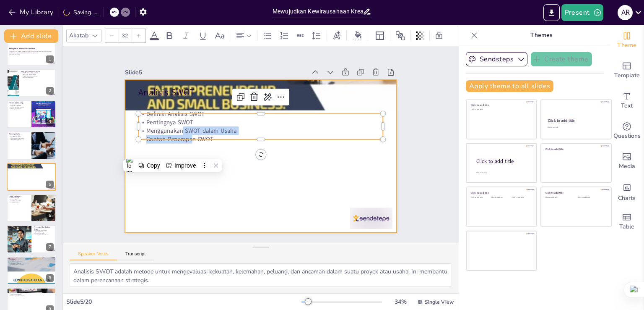 Image resolution: width=644 pixels, height=310 pixels. I want to click on button: Present, so click(582, 13).